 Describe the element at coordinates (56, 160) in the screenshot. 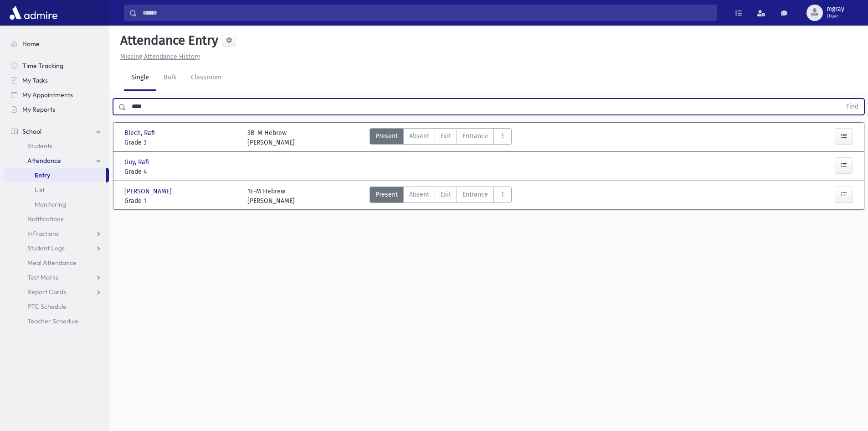

I see `a: Attendance` at that location.